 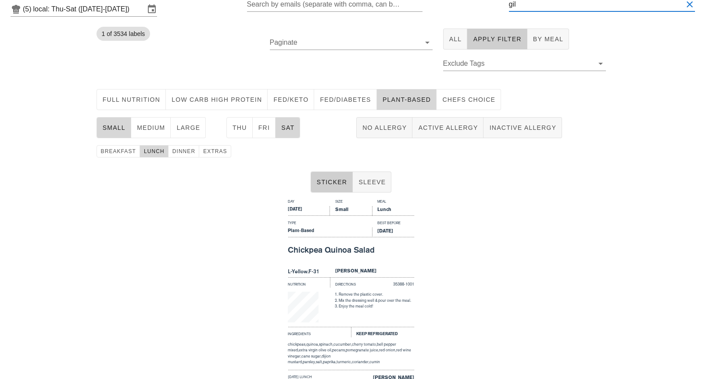 I want to click on span: red onion,, so click(x=388, y=350).